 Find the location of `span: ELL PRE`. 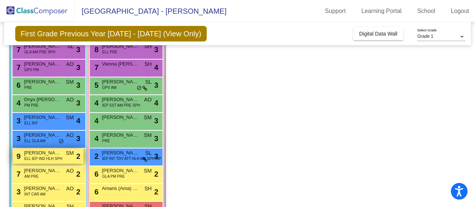

span: ELL PRE is located at coordinates (110, 52).